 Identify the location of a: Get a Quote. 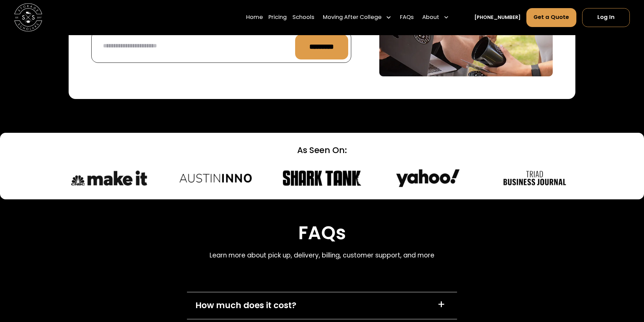
(552, 18).